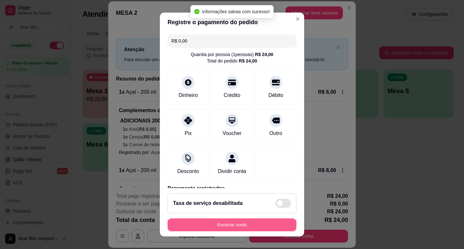 This screenshot has height=249, width=464. What do you see at coordinates (208, 203) in the screenshot?
I see `h2: Taxa de serviço desabilitada` at bounding box center [208, 203].